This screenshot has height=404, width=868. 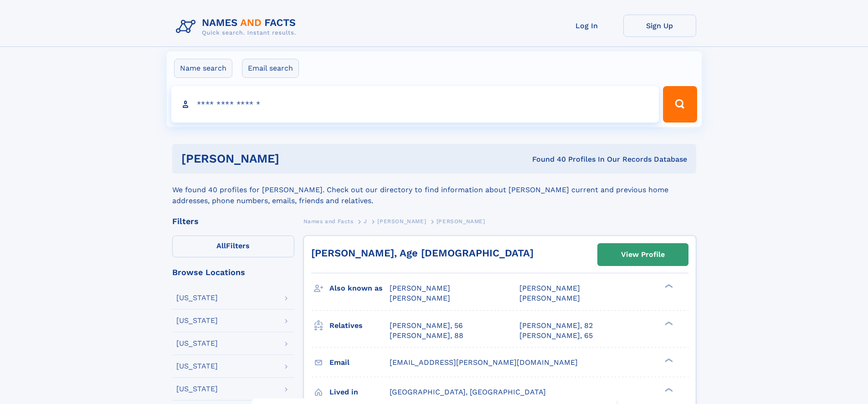 What do you see at coordinates (643, 255) in the screenshot?
I see `div: View Profile` at bounding box center [643, 255].